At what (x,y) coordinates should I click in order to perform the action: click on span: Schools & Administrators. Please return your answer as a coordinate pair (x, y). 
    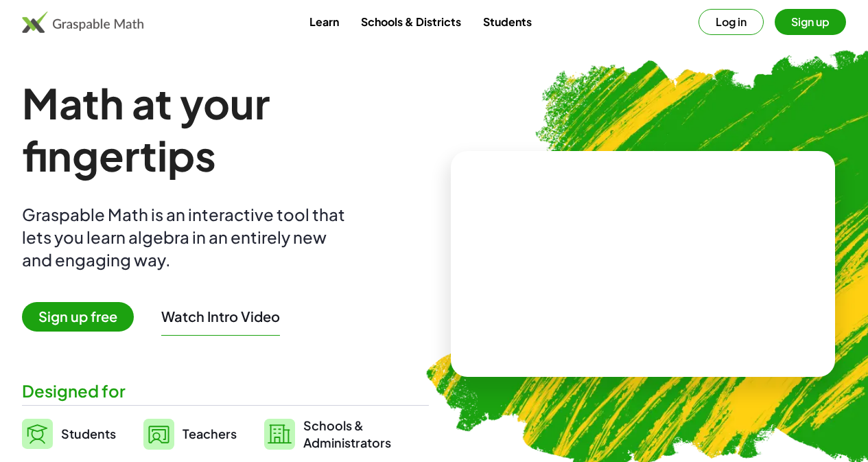
    Looking at the image, I should click on (347, 434).